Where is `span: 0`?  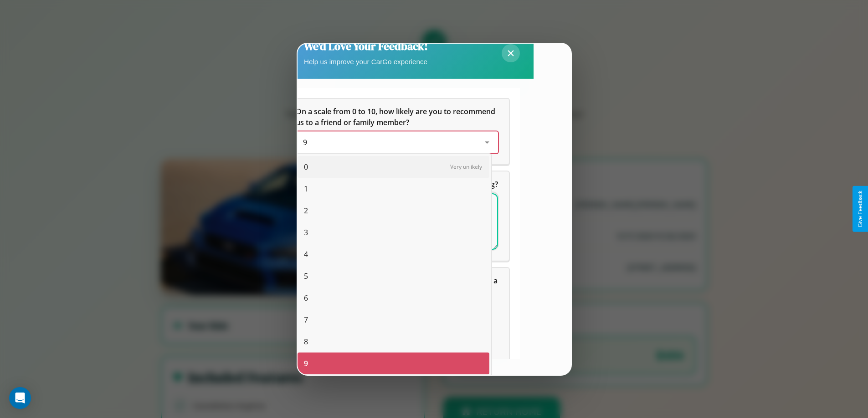
span: 0 is located at coordinates (305, 167).